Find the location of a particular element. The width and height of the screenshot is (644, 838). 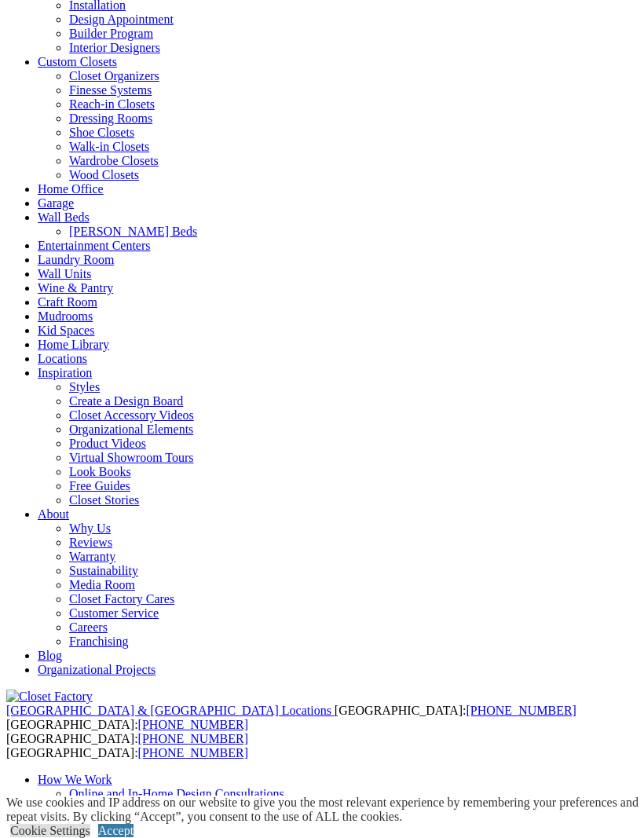

a: Design Appointment is located at coordinates (121, 19).